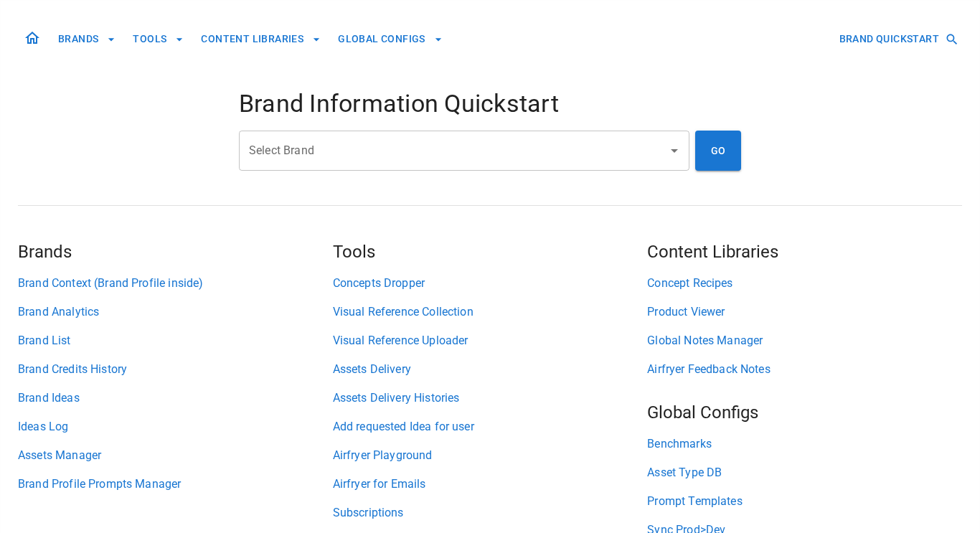 This screenshot has width=980, height=533. Describe the element at coordinates (391, 38) in the screenshot. I see `button: GLOBAL CONFIGS` at that location.